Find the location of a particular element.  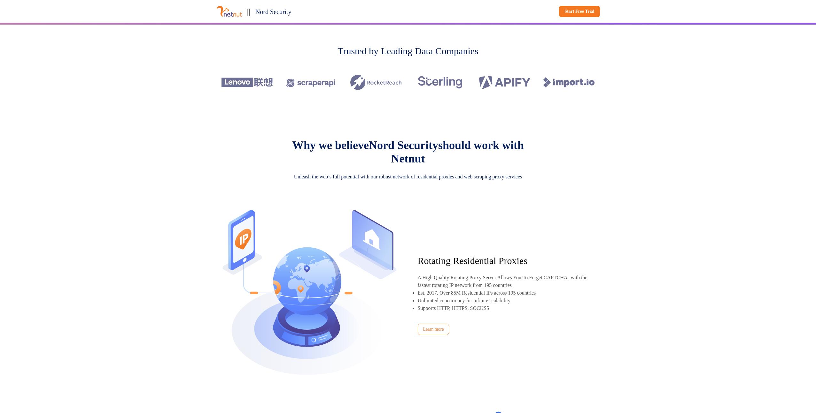

p: Why we believe should work with Netnut is located at coordinates (408, 152).